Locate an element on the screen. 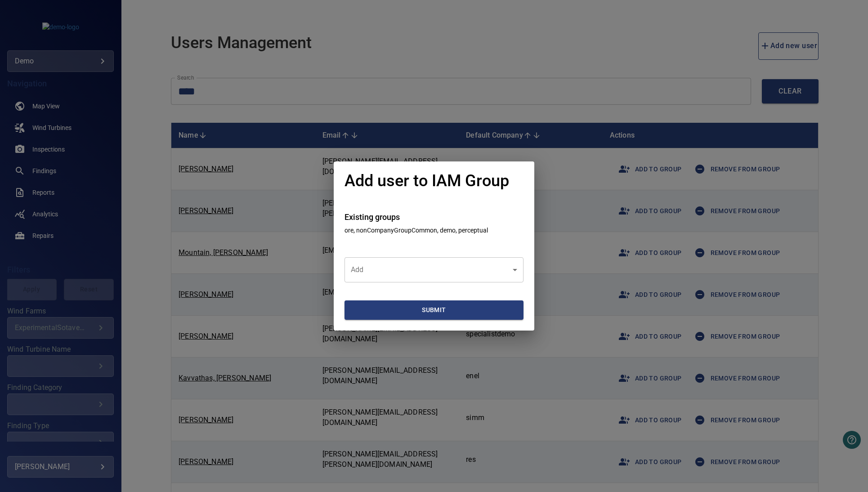  h1: Add user to IAM Group is located at coordinates (427, 181).